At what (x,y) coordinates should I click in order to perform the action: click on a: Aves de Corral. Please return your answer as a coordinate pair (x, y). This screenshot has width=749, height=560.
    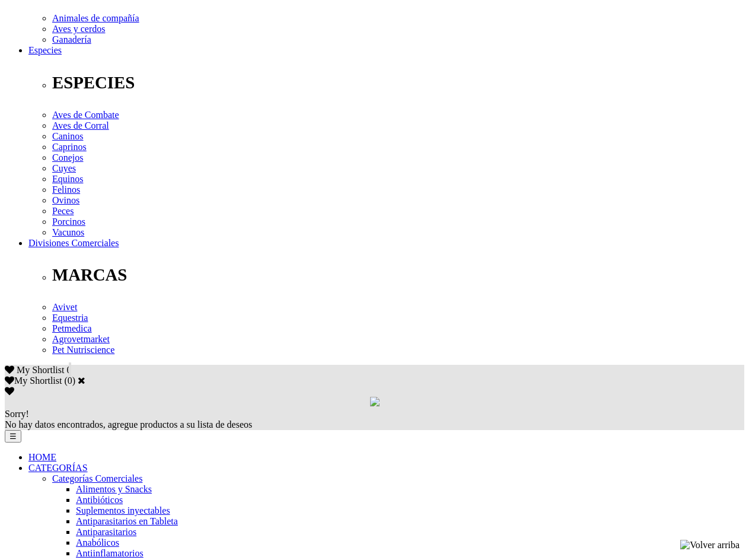
    Looking at the image, I should click on (80, 125).